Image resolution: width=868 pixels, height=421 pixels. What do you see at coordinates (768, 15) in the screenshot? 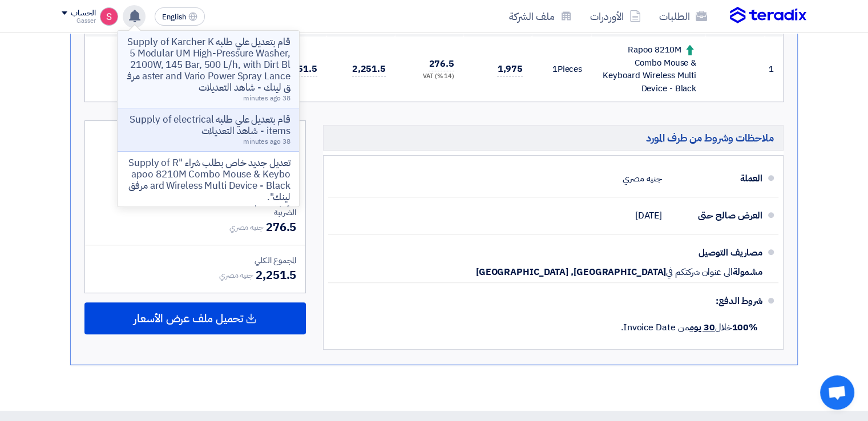
I see `img: Teradix logo` at bounding box center [768, 15].